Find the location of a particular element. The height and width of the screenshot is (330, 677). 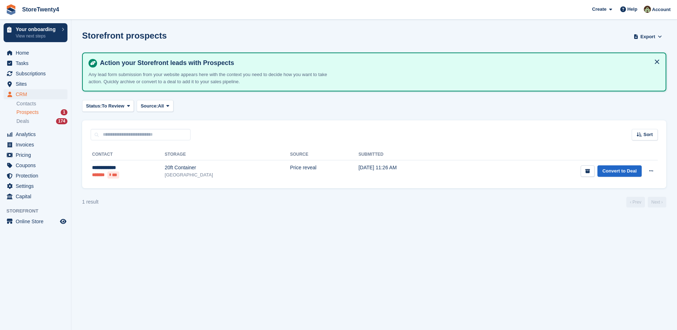

span: Prospects is located at coordinates (27, 112).